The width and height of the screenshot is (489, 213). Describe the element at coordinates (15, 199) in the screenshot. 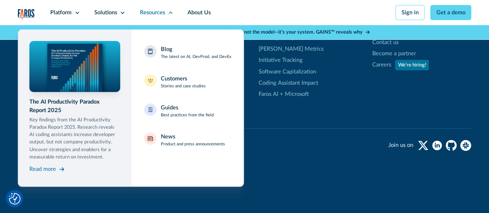

I see `button: Cookie Settings` at that location.